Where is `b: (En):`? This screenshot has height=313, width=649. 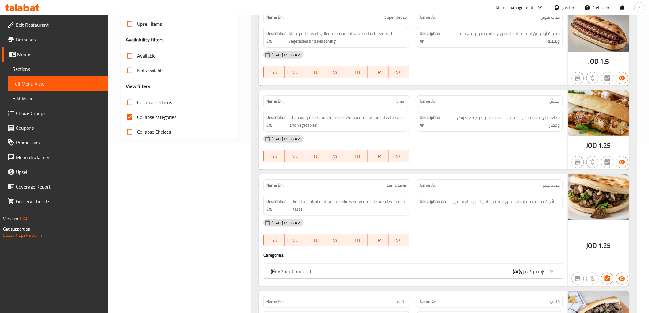 b: (En): is located at coordinates (275, 272).